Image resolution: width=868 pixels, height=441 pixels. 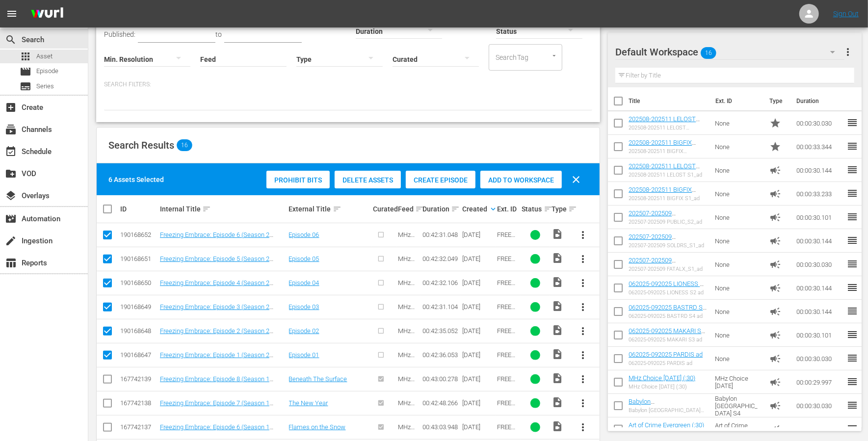 I want to click on a: Freezing Embrace: Episode 5 (Season 2 Episode 5), so click(x=216, y=263).